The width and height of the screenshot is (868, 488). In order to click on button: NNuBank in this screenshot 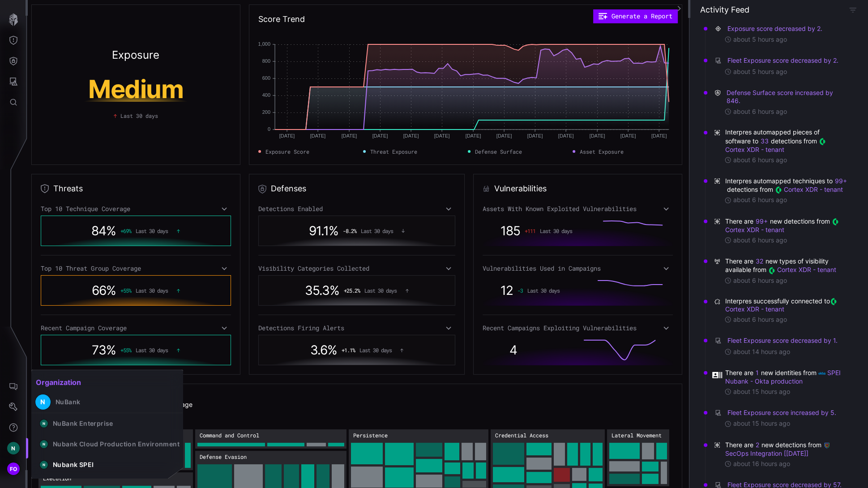, I will do `click(107, 402)`.